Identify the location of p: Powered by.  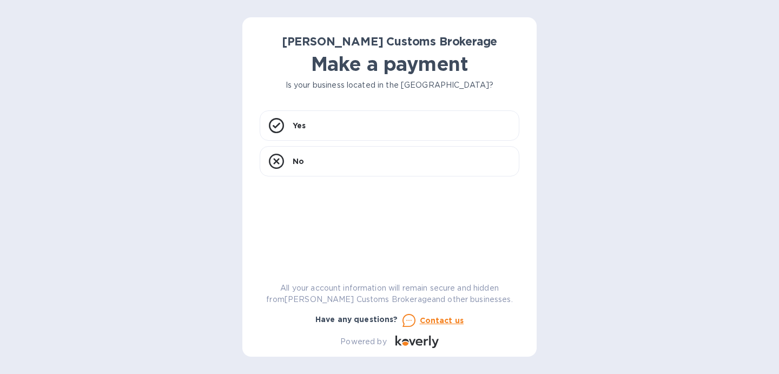
(363, 341).